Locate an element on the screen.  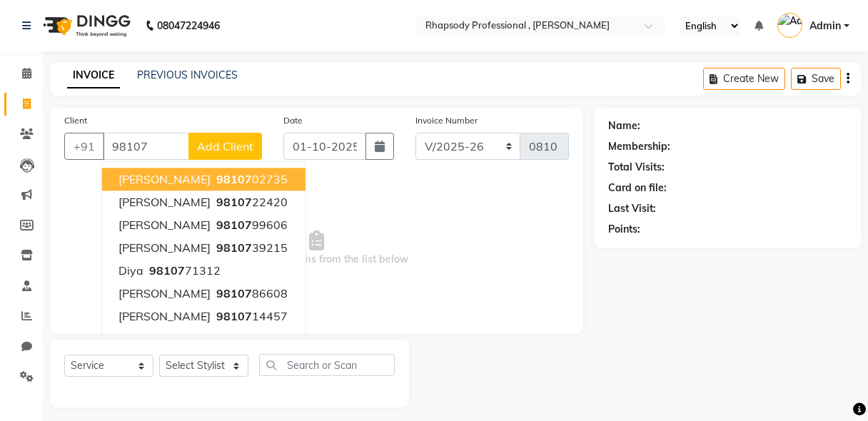
span: Add Client is located at coordinates (225, 146).